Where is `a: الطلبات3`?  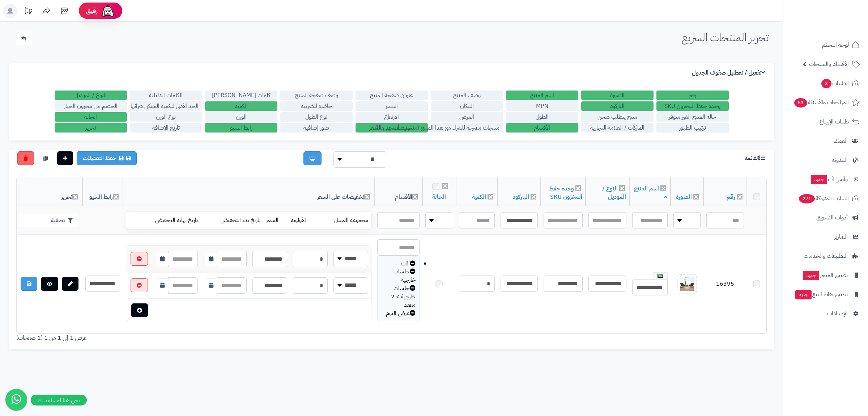
a: الطلبات3 is located at coordinates (826, 84).